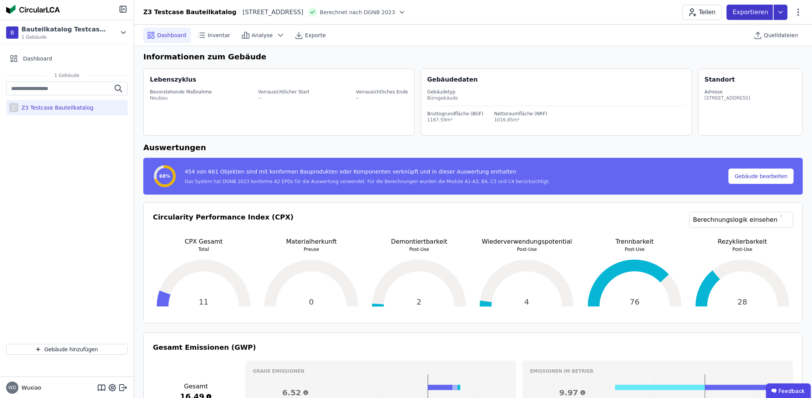 This screenshot has width=812, height=398. Describe the element at coordinates (556, 98) in the screenshot. I see `div: Bürogebäude` at that location.